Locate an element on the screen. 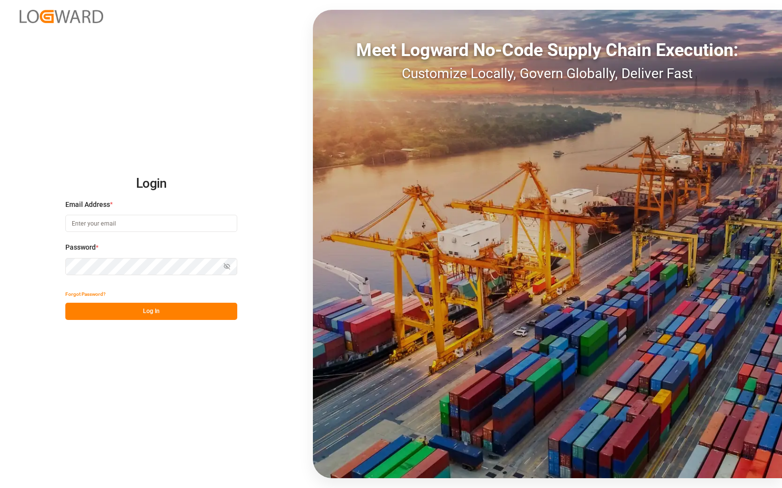 The image size is (782, 488). button: Forgot Password? is located at coordinates (85, 294).